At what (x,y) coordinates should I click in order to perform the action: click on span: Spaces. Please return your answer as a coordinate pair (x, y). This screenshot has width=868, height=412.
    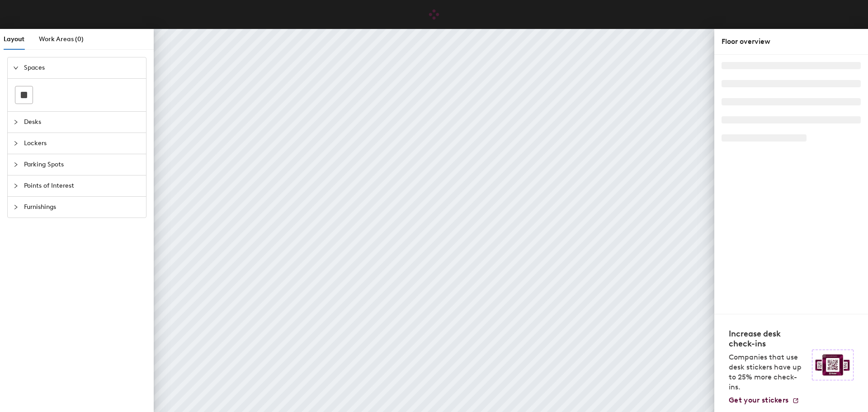
    Looking at the image, I should click on (82, 68).